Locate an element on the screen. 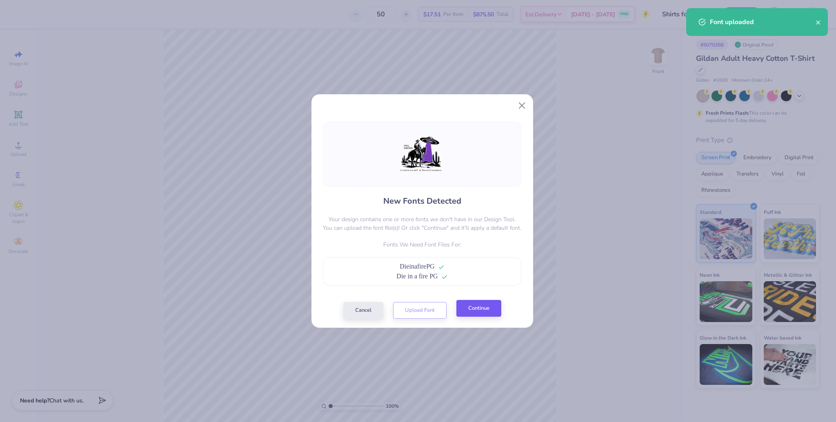 The width and height of the screenshot is (836, 422). h4: New Fonts Detected is located at coordinates (422, 201).